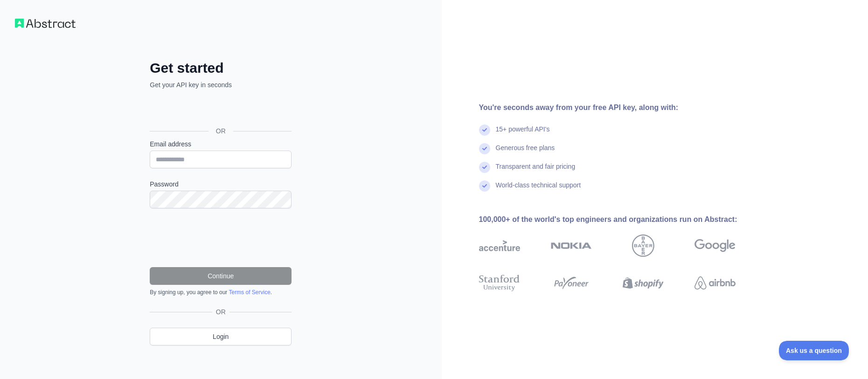 Image resolution: width=868 pixels, height=379 pixels. I want to click on div: By signing up, you agree to our ., so click(221, 292).